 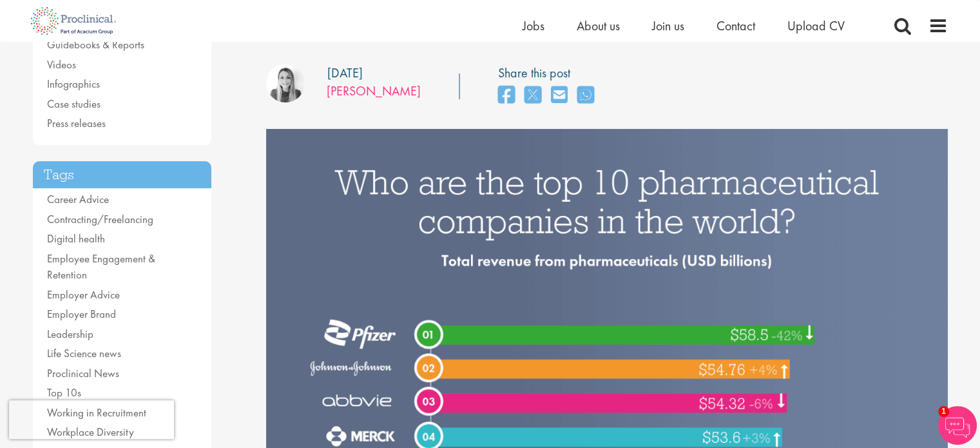 What do you see at coordinates (598, 26) in the screenshot?
I see `a: About us` at bounding box center [598, 26].